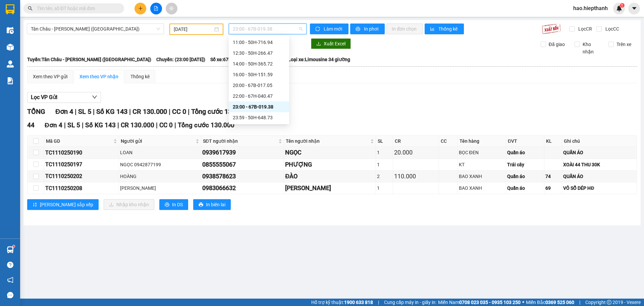  Describe the element at coordinates (50, 76) in the screenshot. I see `div: Xem theo VP gửi` at that location.